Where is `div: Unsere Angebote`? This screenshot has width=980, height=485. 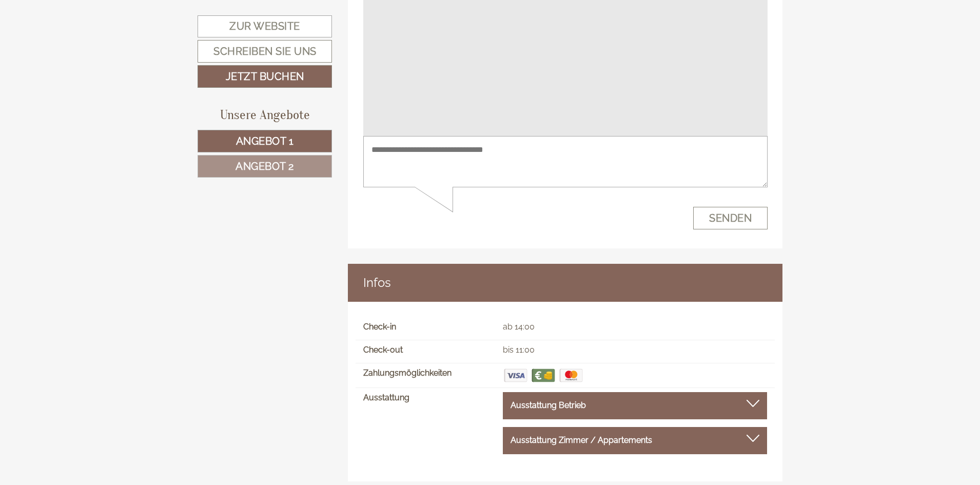
div: Unsere Angebote is located at coordinates (265, 115).